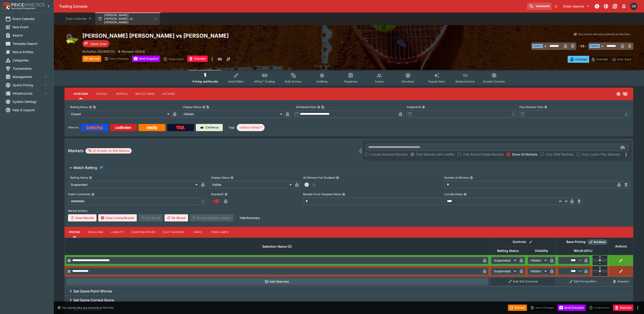 This screenshot has height=314, width=644. Describe the element at coordinates (277, 281) in the screenshot. I see `button: Add Selection` at that location.